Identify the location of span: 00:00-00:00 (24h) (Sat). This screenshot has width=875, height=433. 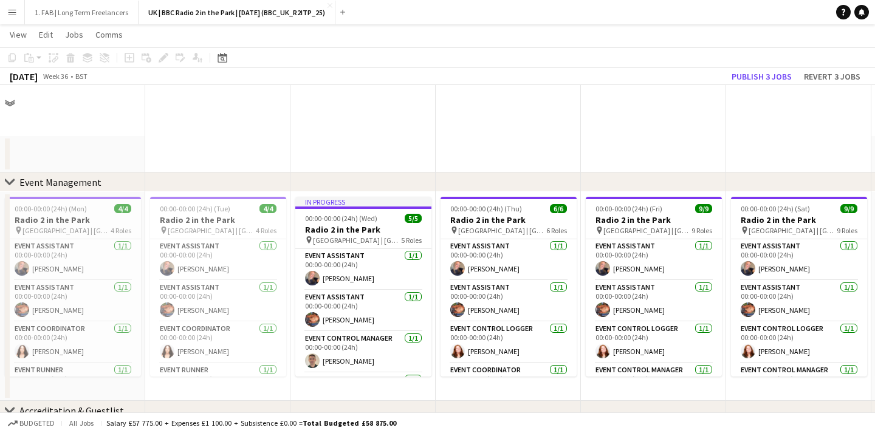
(776, 209).